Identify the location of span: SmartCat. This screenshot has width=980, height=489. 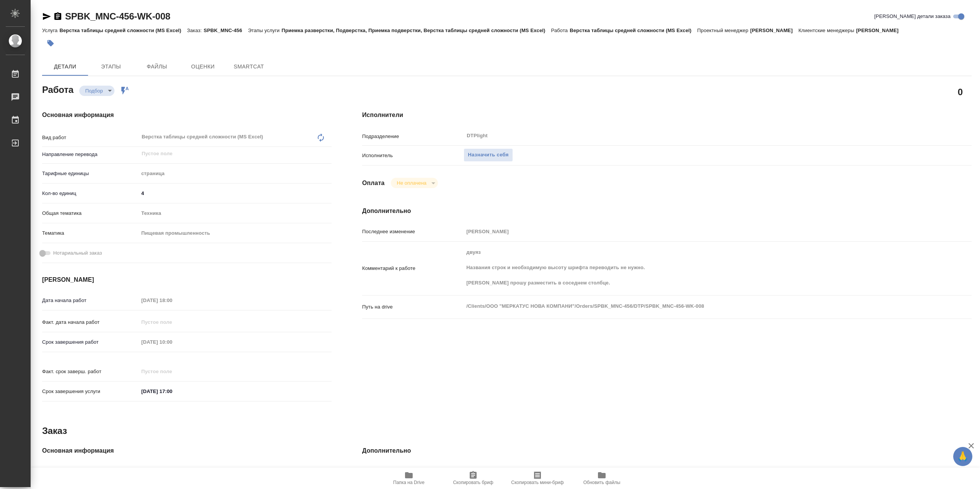
(249, 66).